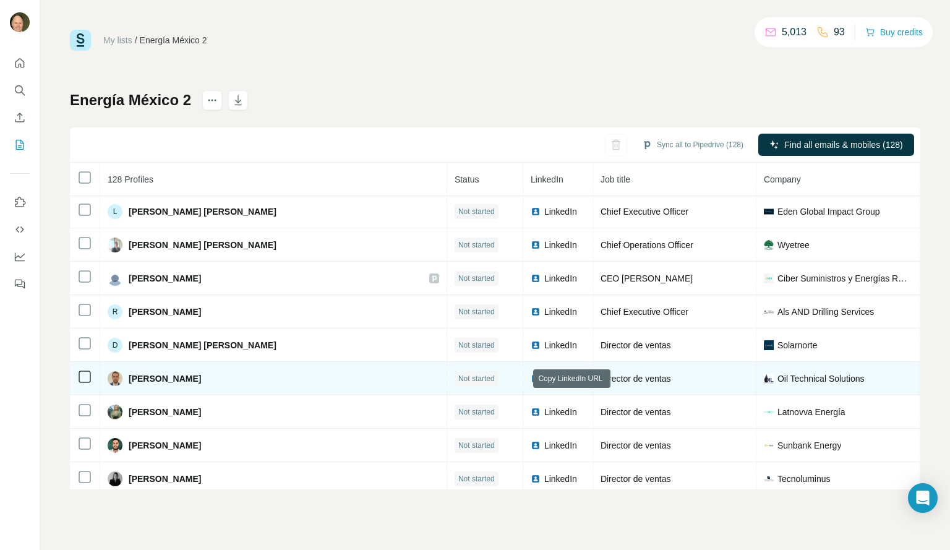 The image size is (950, 550). I want to click on div: Open Intercom Messenger, so click(923, 498).